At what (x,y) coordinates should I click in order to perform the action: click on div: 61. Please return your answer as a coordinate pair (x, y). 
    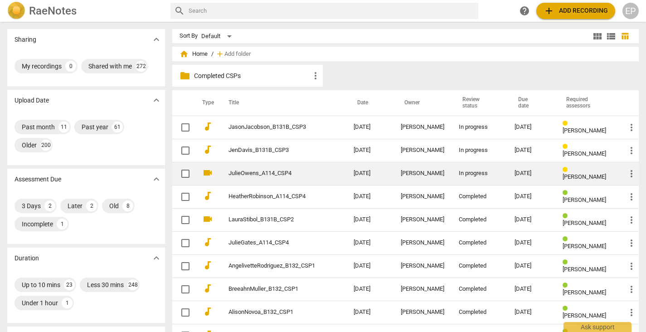
    Looking at the image, I should click on (117, 127).